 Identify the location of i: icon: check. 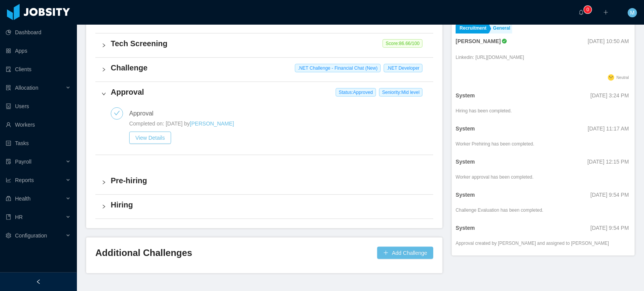
(117, 113).